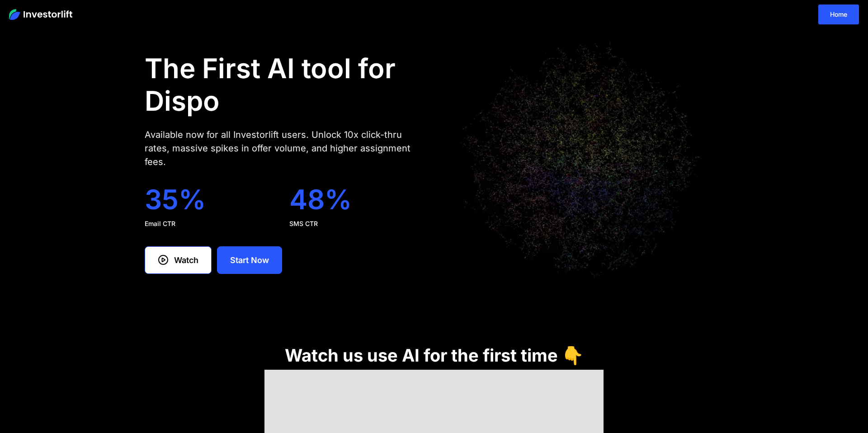  I want to click on div: Watch, so click(186, 260).